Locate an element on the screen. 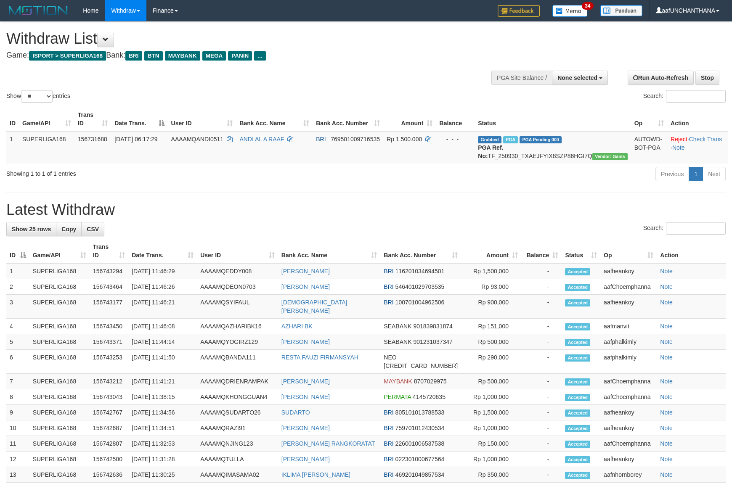 The image size is (732, 486). span: NEO is located at coordinates (390, 358).